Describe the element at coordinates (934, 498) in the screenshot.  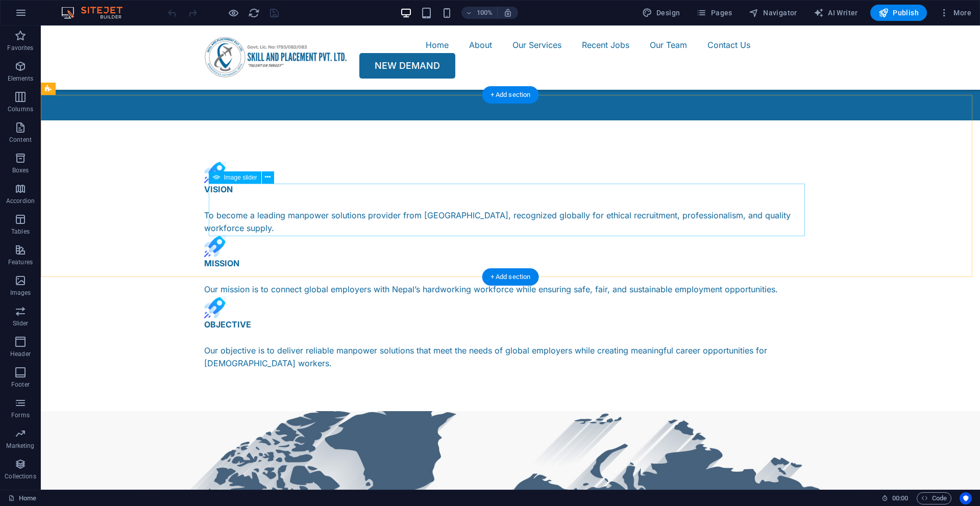
I see `button: Code` at that location.